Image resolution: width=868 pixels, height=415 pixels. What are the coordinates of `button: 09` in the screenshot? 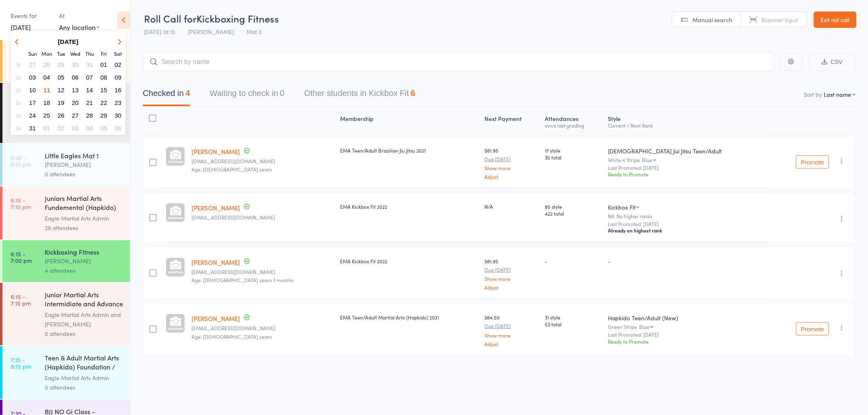 It's located at (118, 77).